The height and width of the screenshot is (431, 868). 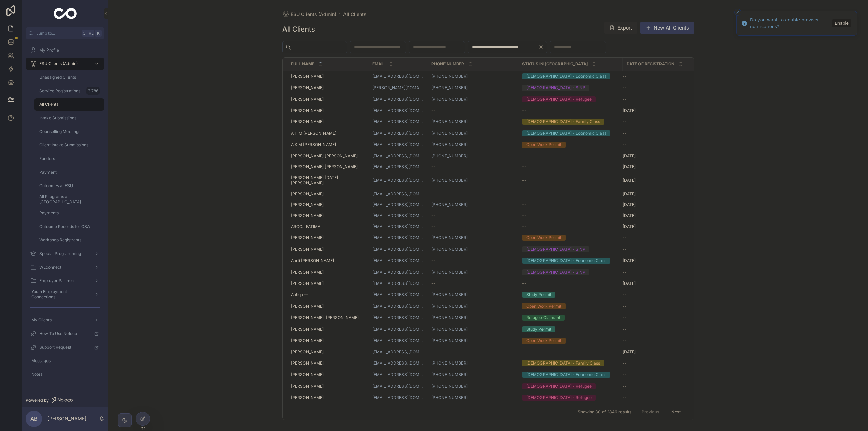 I want to click on a: Counselling Meetings, so click(x=69, y=132).